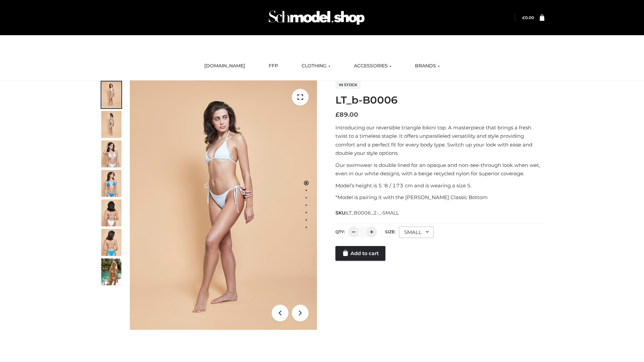 The width and height of the screenshot is (644, 362). I want to click on img: ArielClassicBikiniTop_CloudNine_AzureSky_OW114ECO_3-scaled.jpg, so click(111, 154).